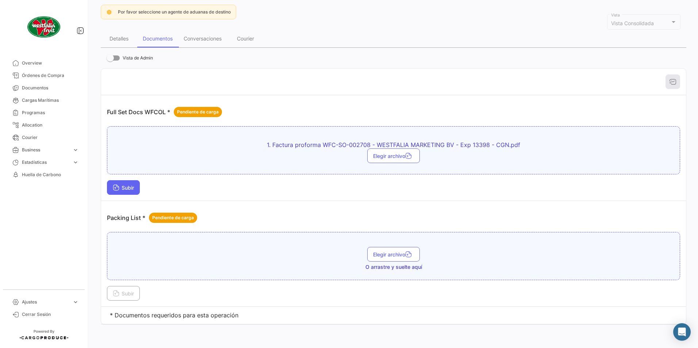 This screenshot has width=698, height=348. What do you see at coordinates (393, 316) in the screenshot?
I see `td: * Documentos requeridos para esta operación` at bounding box center [393, 316].